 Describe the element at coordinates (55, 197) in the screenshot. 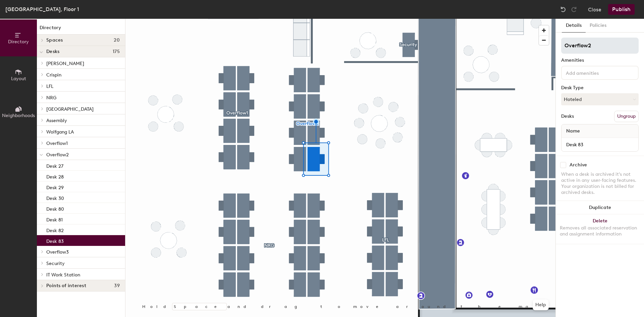

I see `p: Desk 30` at that location.